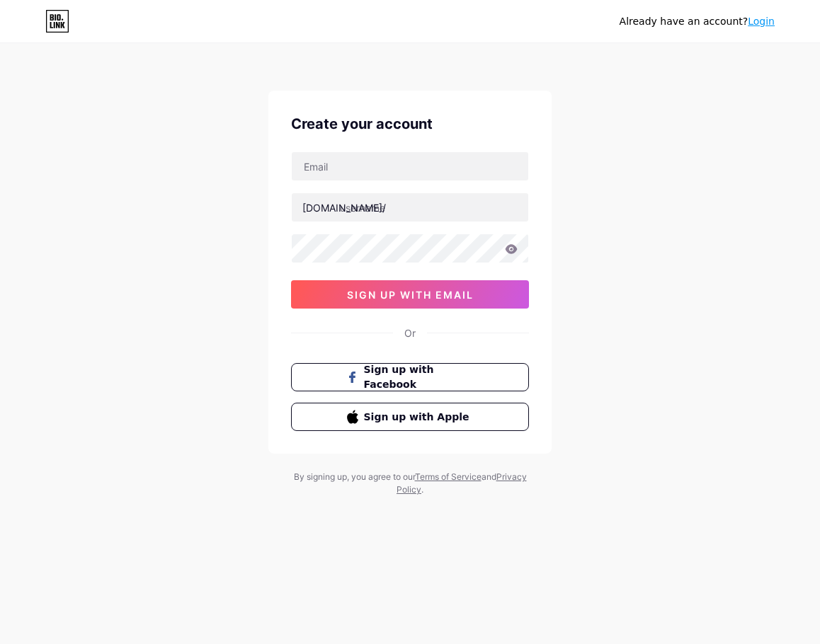  Describe the element at coordinates (410, 417) in the screenshot. I see `button: Sign up with Apple` at that location.